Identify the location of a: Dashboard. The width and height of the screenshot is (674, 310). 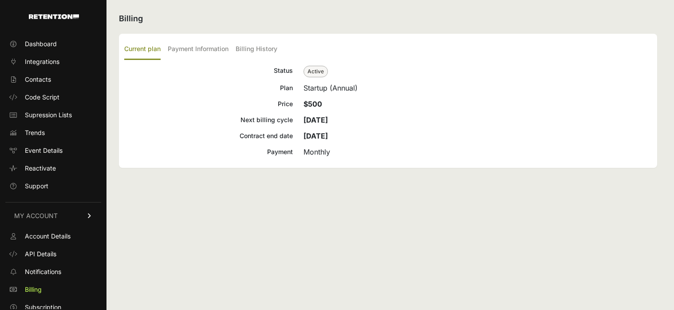
(53, 44).